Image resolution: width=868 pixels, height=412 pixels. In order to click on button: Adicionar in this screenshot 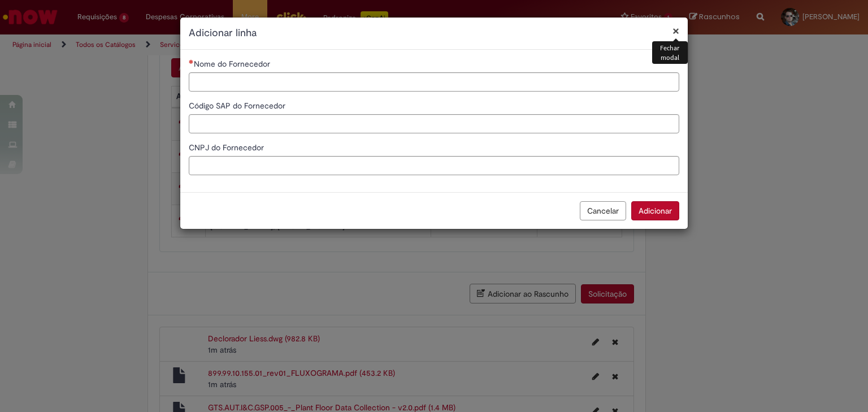, I will do `click(655, 211)`.